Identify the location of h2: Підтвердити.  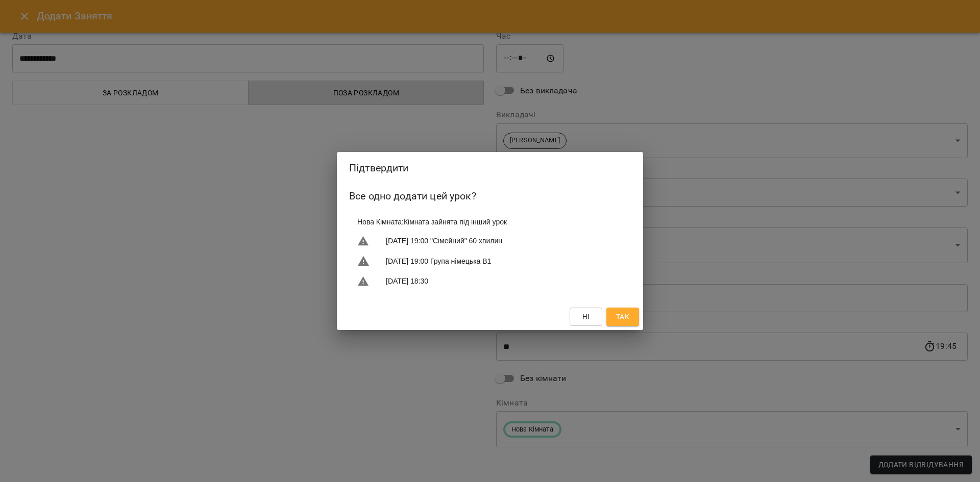
(490, 168).